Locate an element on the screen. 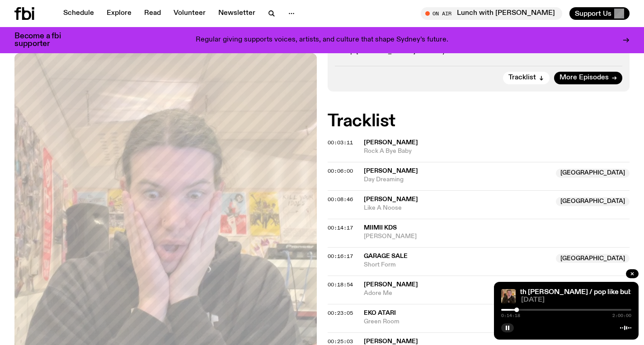 This screenshot has height=345, width=644. button: 00:16:17 is located at coordinates (340, 256).